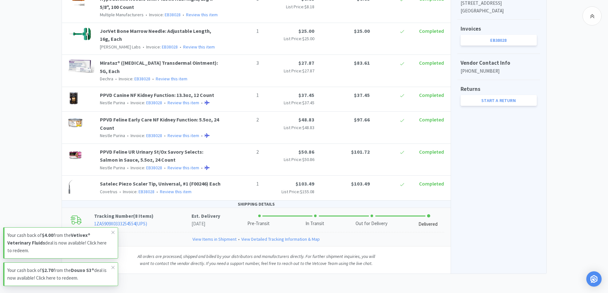 The height and width of the screenshot is (293, 608). I want to click on a: JorVet Bone Marrow Needle: Adjustable Length, 16g, Each, so click(155, 35).